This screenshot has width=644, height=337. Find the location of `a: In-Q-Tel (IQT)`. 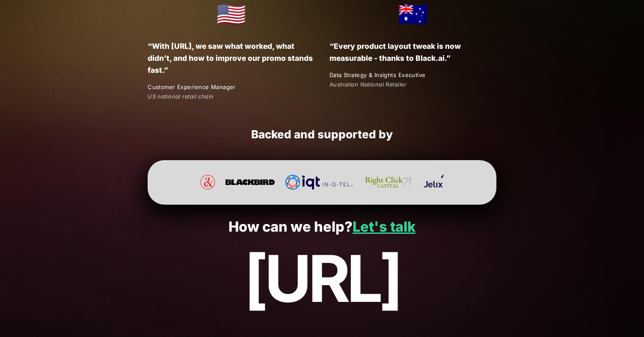

a: In-Q-Tel (IQT) is located at coordinates (319, 182).